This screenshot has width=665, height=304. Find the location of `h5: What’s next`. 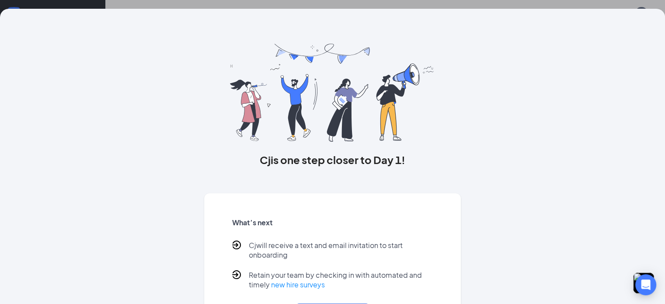

h5: What’s next is located at coordinates (333, 223).